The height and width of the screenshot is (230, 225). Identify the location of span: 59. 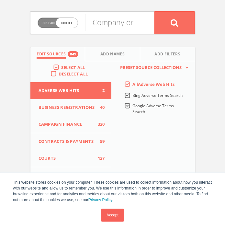
(100, 142).